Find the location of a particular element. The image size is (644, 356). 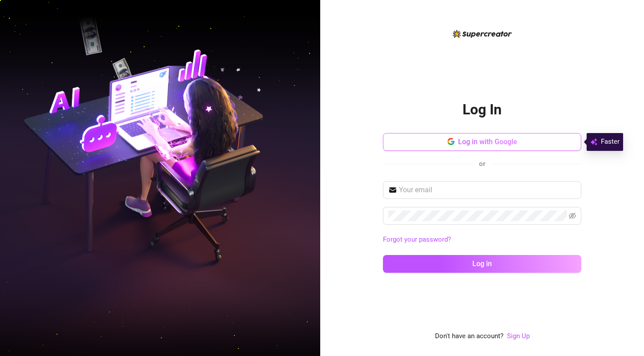

h2: Log In is located at coordinates (482, 109).